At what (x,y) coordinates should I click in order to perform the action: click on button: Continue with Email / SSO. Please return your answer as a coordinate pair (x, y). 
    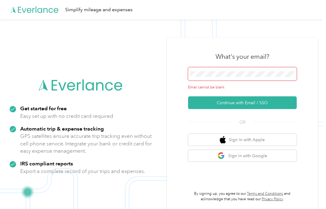
    Looking at the image, I should click on (243, 102).